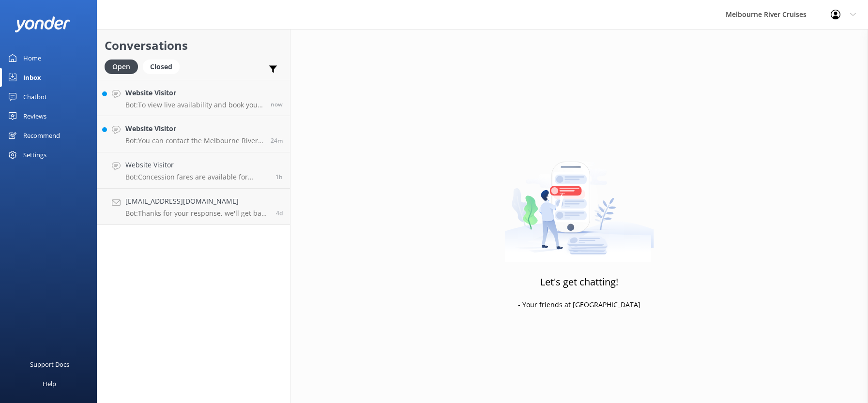 This screenshot has width=868, height=403. I want to click on h2: Conversations, so click(194, 45).